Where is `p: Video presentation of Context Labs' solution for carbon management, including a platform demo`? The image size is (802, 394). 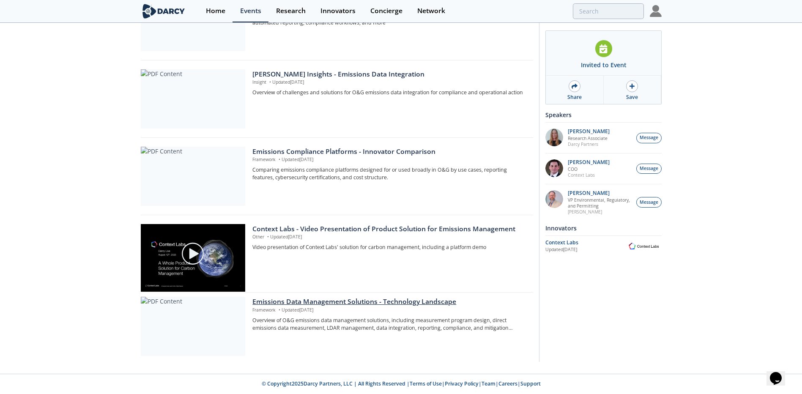
p: Video presentation of Context Labs' solution for carbon management, including a platform demo is located at coordinates (390, 247).